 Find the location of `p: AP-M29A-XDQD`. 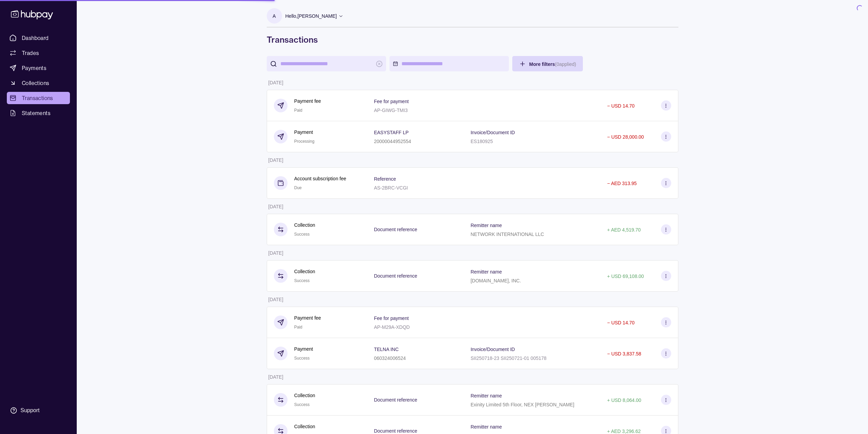

p: AP-M29A-XDQD is located at coordinates (392, 327).